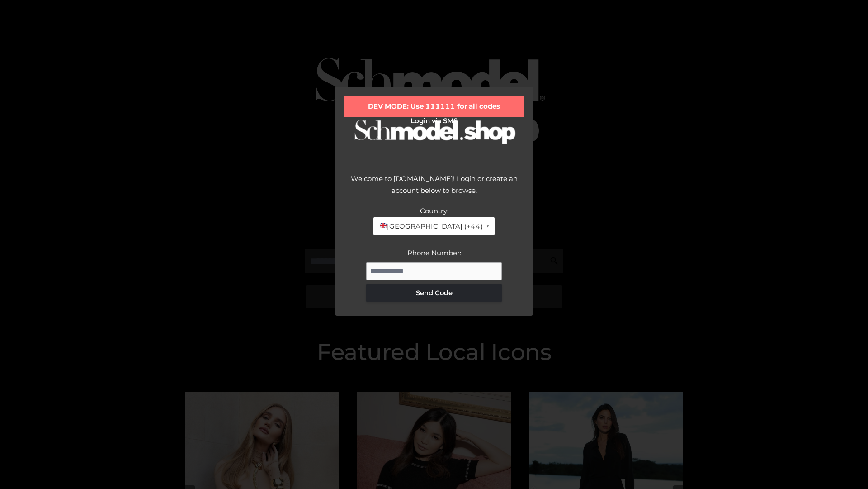  I want to click on button: Send Code, so click(434, 293).